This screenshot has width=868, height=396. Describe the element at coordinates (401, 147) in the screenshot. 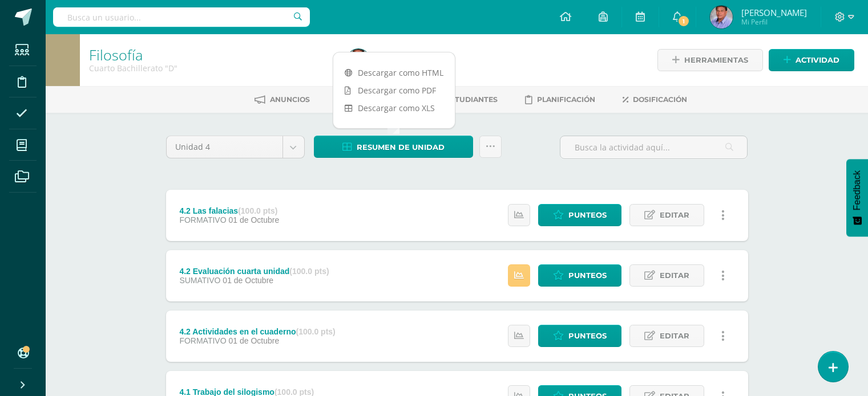

I see `span: Resumen de unidad` at that location.